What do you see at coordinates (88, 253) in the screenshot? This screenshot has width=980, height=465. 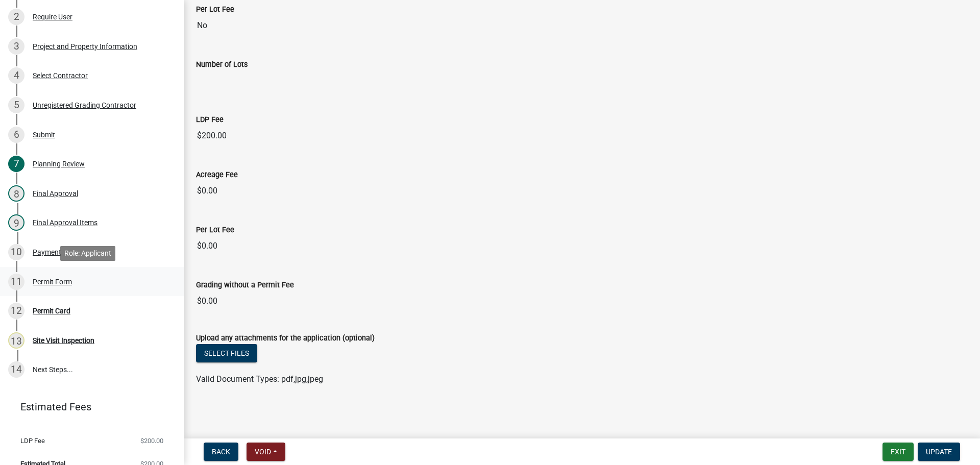 I see `div: Role: Applicant` at bounding box center [88, 253].